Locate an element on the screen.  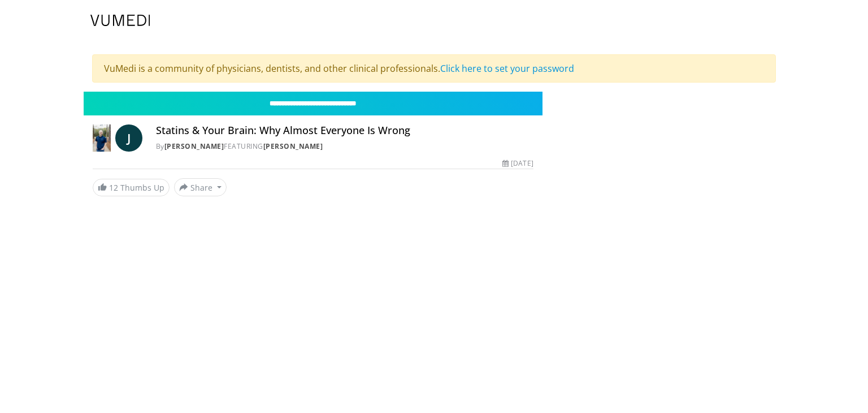
h4: Statins & Your Brain: Why Almost Everyone Is Wrong is located at coordinates (345, 131).